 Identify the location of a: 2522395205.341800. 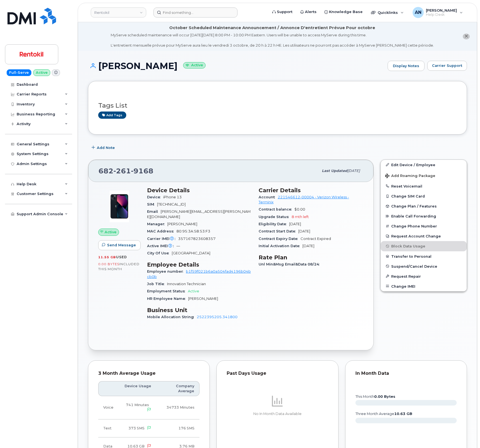
(217, 317).